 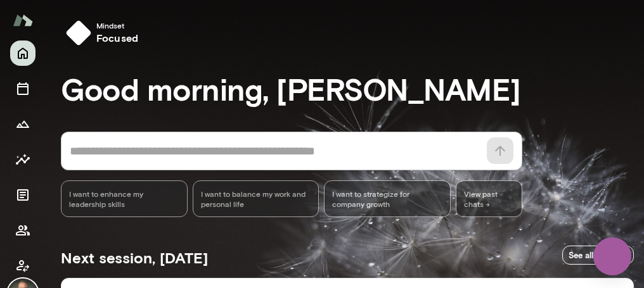 I want to click on div: I want to balance my work and personal life, so click(x=256, y=199).